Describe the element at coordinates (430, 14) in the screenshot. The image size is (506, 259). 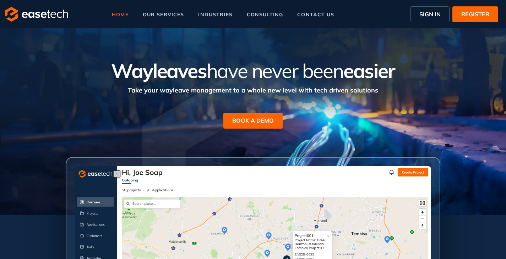
I see `span: SIGN IN` at that location.